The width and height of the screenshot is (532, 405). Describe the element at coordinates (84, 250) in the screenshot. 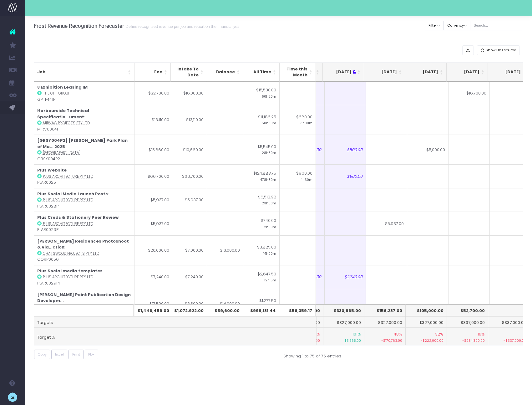

I see `td: : CORP0056` at that location.